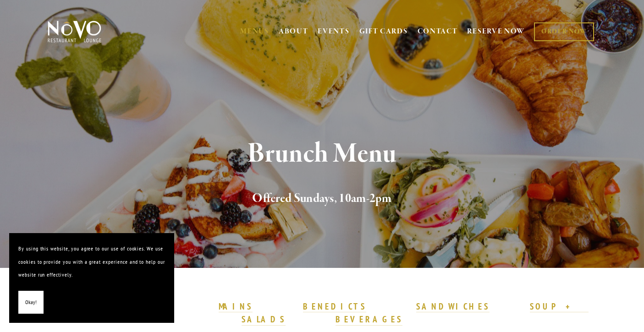 The height and width of the screenshot is (332, 644). Describe the element at coordinates (31, 302) in the screenshot. I see `span: Okay!` at that location.